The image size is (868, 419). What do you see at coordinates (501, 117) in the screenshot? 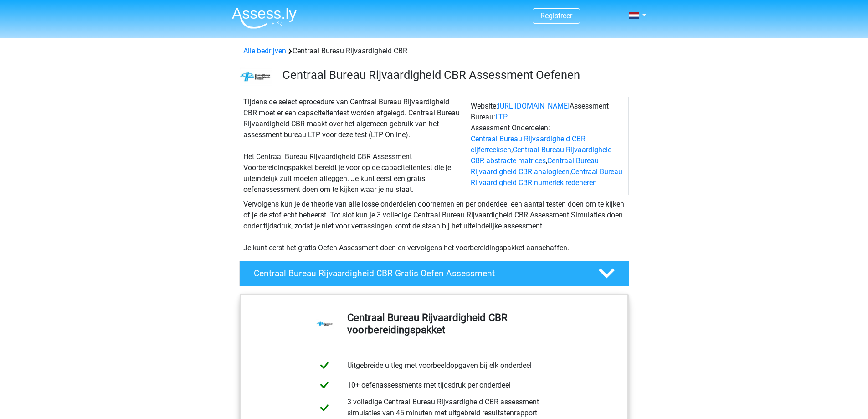
I see `a: LTP` at bounding box center [501, 117].